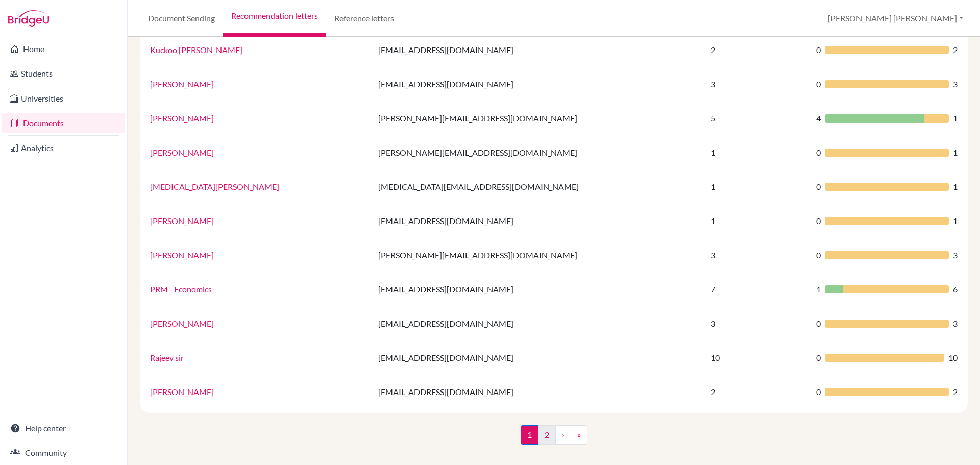 The height and width of the screenshot is (465, 980). Describe the element at coordinates (180, 289) in the screenshot. I see `a: PRM - Economics` at that location.